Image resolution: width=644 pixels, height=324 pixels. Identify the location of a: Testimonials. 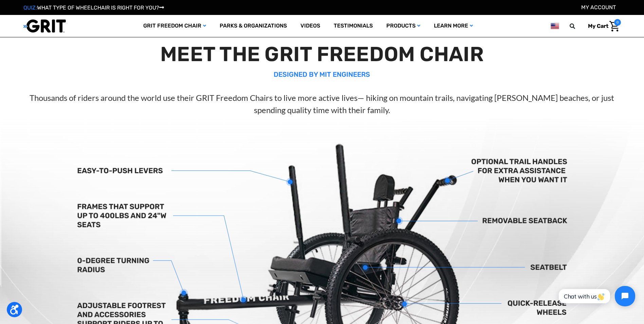
(353, 26).